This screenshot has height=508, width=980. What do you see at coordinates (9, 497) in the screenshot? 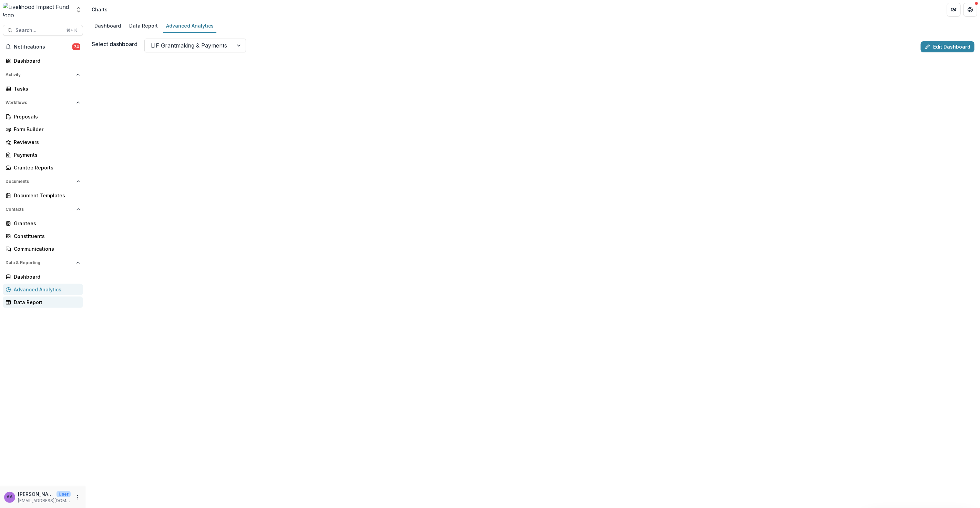
I see `div: Aude Anquetil` at bounding box center [9, 497].